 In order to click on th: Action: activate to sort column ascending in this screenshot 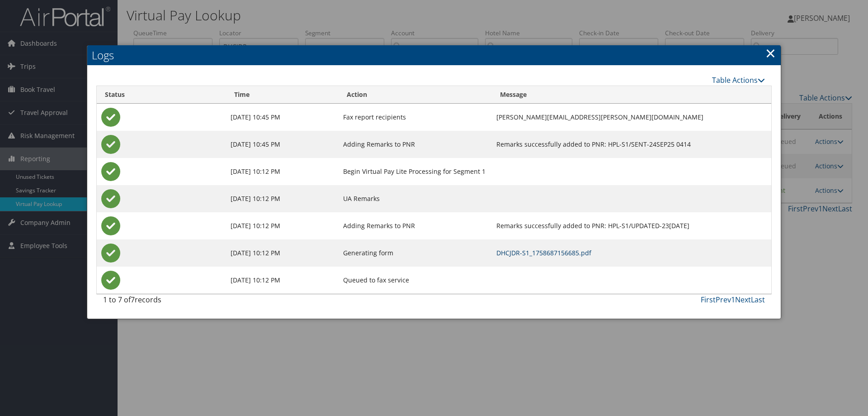, I will do `click(415, 95)`.